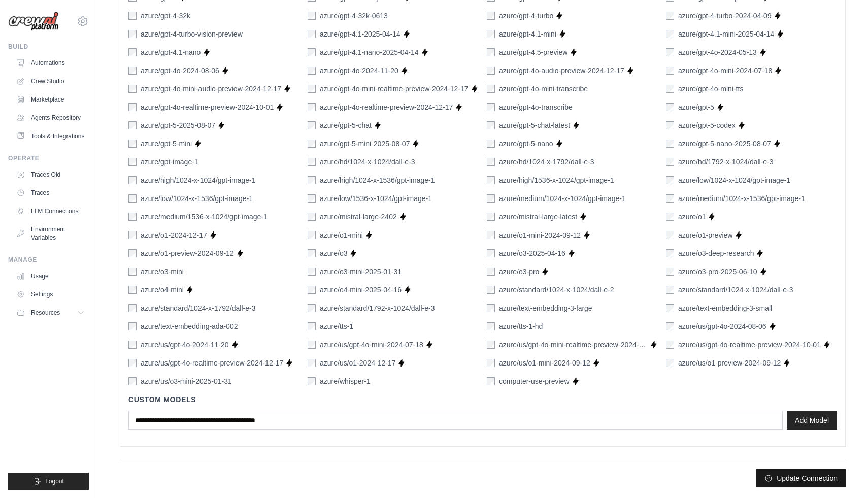 The height and width of the screenshot is (498, 868). Describe the element at coordinates (692, 217) in the screenshot. I see `label: azure/o1` at that location.